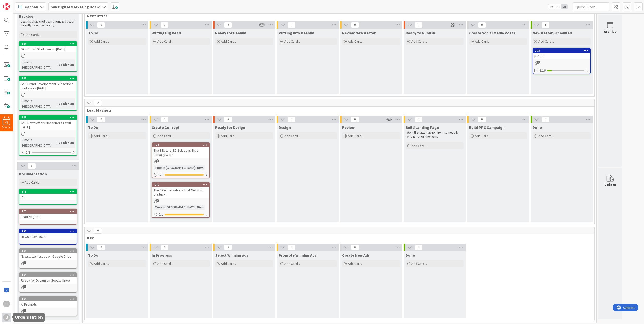  Describe the element at coordinates (421, 33) in the screenshot. I see `span: Ready to Publish` at that location.